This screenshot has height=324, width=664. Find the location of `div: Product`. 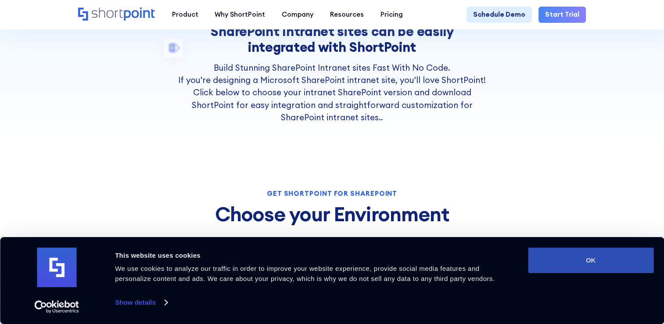

div: Product is located at coordinates (185, 14).